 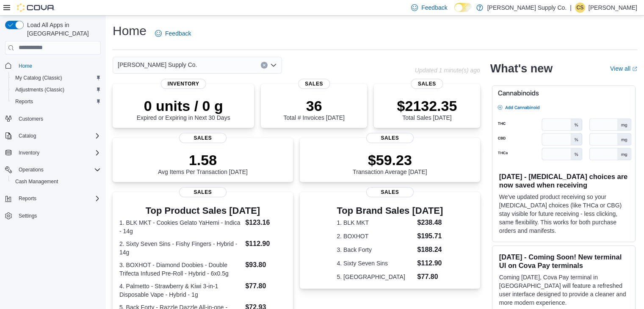 I want to click on a: Settings, so click(x=28, y=216).